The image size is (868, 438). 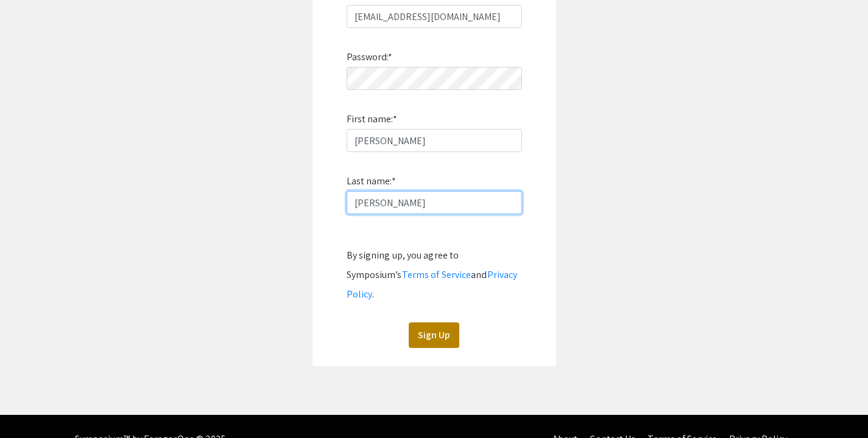 What do you see at coordinates (369, 57) in the screenshot?
I see `label: Password:` at bounding box center [369, 57].